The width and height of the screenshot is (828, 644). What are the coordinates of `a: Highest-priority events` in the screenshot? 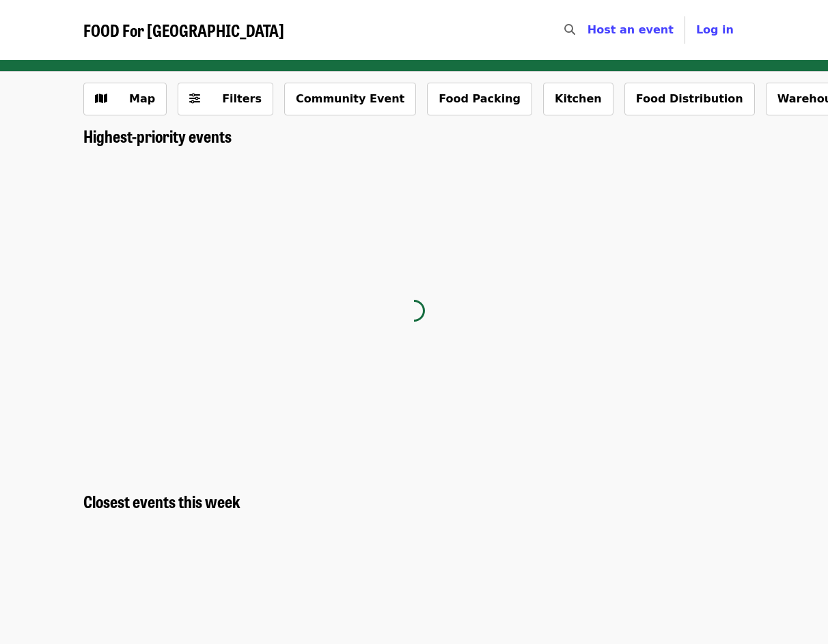 It's located at (157, 136).